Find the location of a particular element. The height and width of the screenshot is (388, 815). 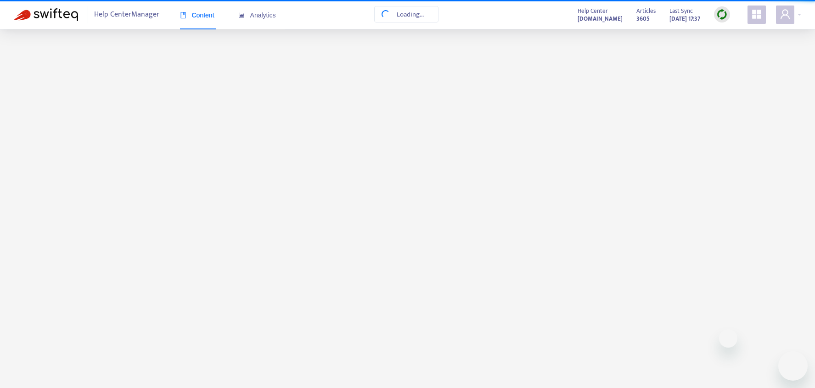

strong: 3605 is located at coordinates (643, 19).